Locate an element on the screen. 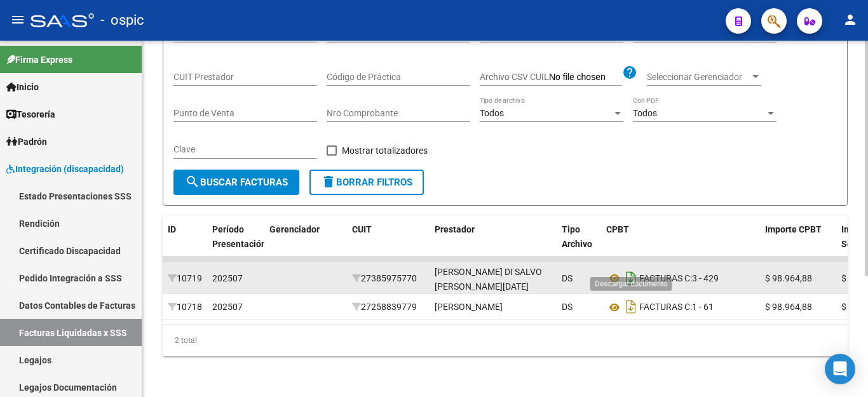 This screenshot has width=868, height=397. div: 10719 is located at coordinates (185, 278).